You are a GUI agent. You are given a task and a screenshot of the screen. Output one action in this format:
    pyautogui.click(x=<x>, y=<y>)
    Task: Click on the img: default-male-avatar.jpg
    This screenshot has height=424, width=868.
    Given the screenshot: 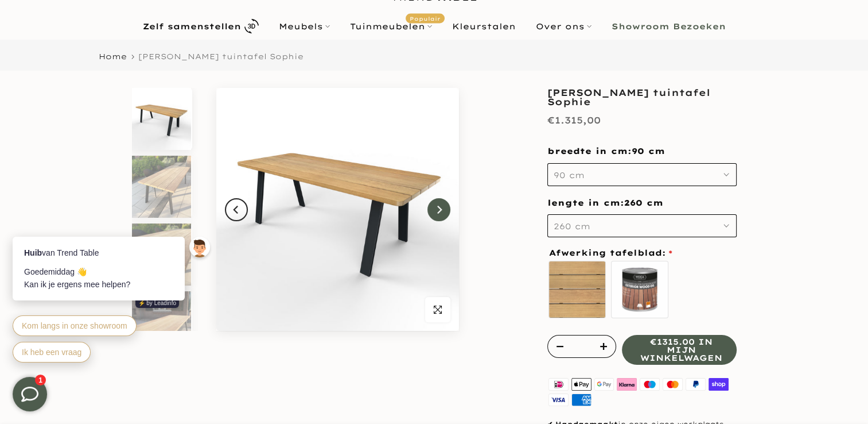 What is the action you would take?
    pyautogui.click(x=198, y=65)
    